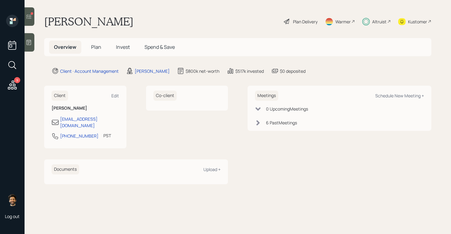 This screenshot has width=451, height=234. What do you see at coordinates (12, 200) in the screenshot?
I see `img: eric-schwartz-headshot.png` at bounding box center [12, 200].